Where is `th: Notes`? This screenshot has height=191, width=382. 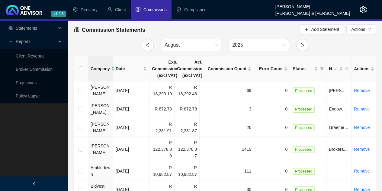
th: Notes is located at coordinates (339, 69).